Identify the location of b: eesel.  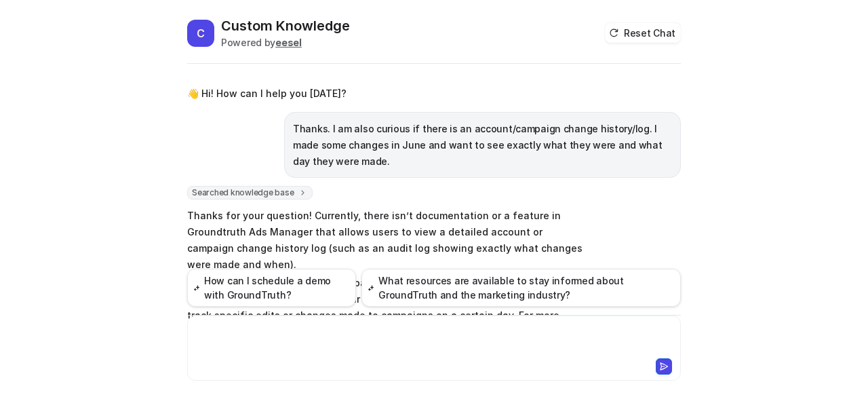
(288, 42).